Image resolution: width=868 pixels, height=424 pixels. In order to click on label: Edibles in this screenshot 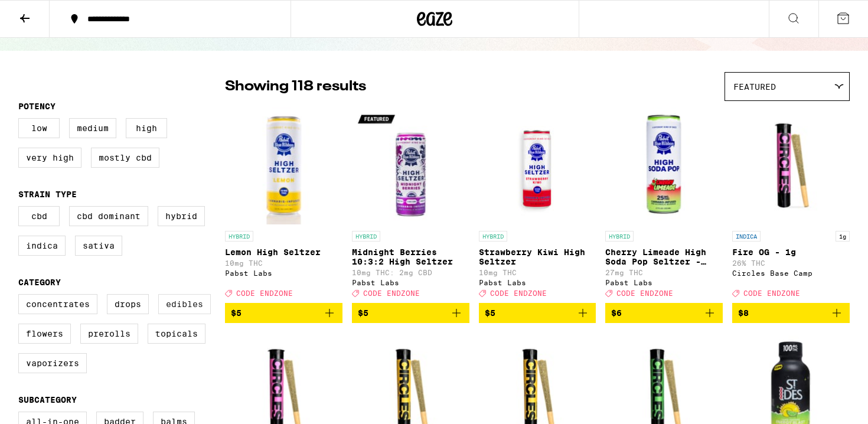, I will do `click(184, 304)`.